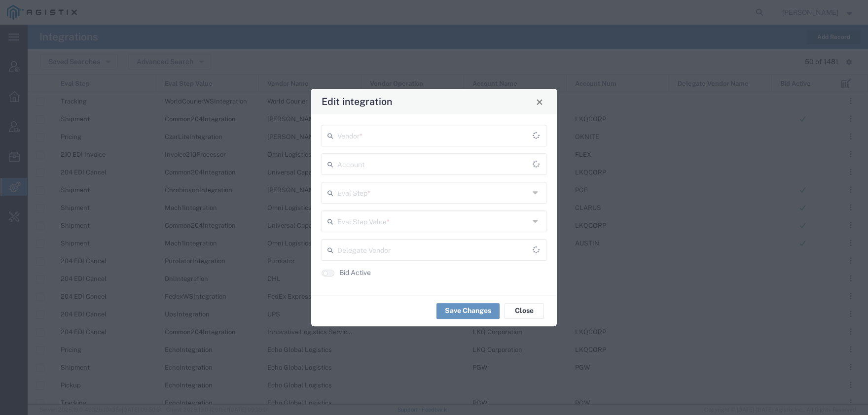  Describe the element at coordinates (355, 272) in the screenshot. I see `agx-label: Bid Active` at that location.